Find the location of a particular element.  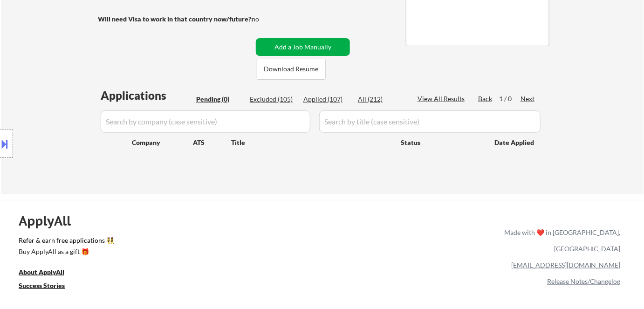

div: Title is located at coordinates (311, 142).